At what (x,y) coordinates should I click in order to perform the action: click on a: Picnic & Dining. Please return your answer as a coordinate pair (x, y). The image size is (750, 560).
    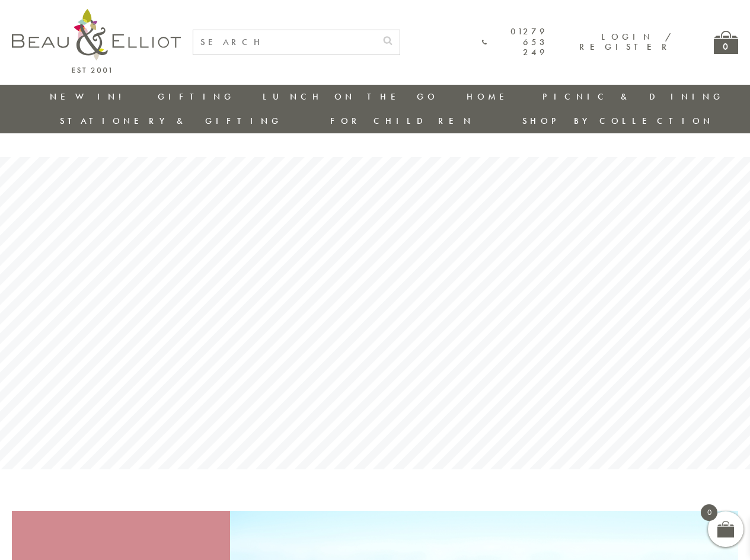
    Looking at the image, I should click on (633, 96).